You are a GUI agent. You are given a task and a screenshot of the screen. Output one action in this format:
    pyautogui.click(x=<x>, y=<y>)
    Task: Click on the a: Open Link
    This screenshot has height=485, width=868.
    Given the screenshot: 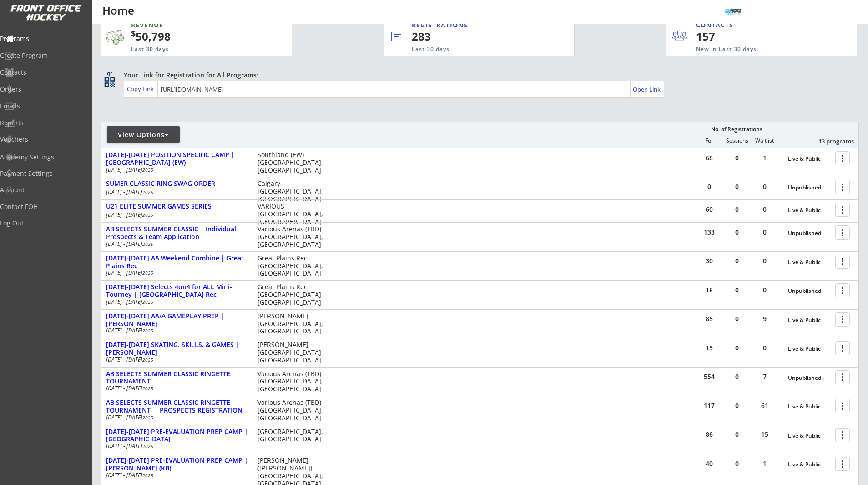 What is the action you would take?
    pyautogui.click(x=647, y=89)
    